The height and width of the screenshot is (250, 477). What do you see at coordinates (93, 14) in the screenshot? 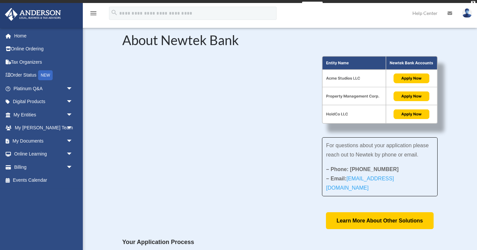
I see `a: menu` at bounding box center [93, 14].